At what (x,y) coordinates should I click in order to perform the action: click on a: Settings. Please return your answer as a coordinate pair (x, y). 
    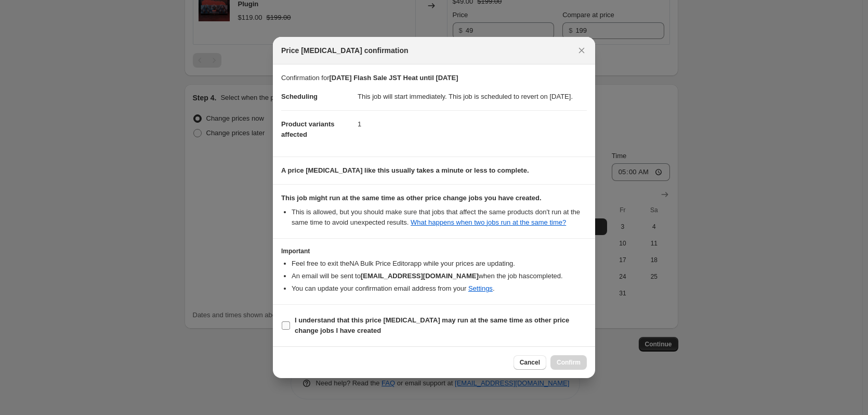
    Looking at the image, I should click on (480, 288).